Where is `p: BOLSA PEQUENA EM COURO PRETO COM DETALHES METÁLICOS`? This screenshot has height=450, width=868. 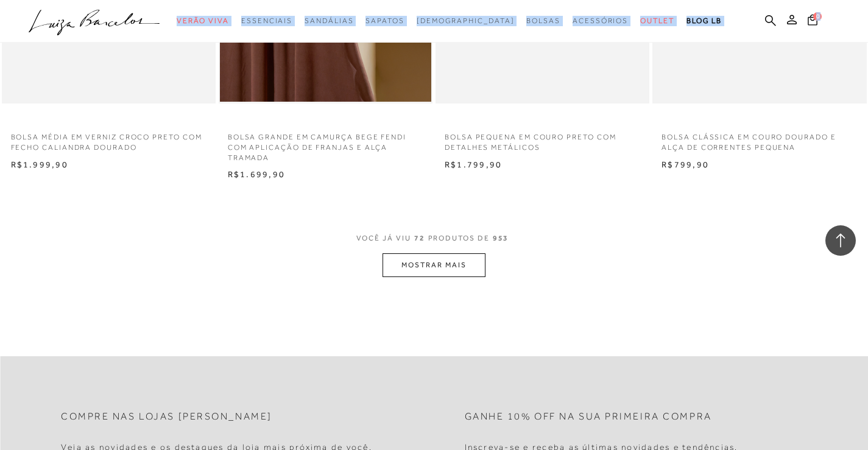 p: BOLSA PEQUENA EM COURO PRETO COM DETALHES METÁLICOS is located at coordinates (542, 139).